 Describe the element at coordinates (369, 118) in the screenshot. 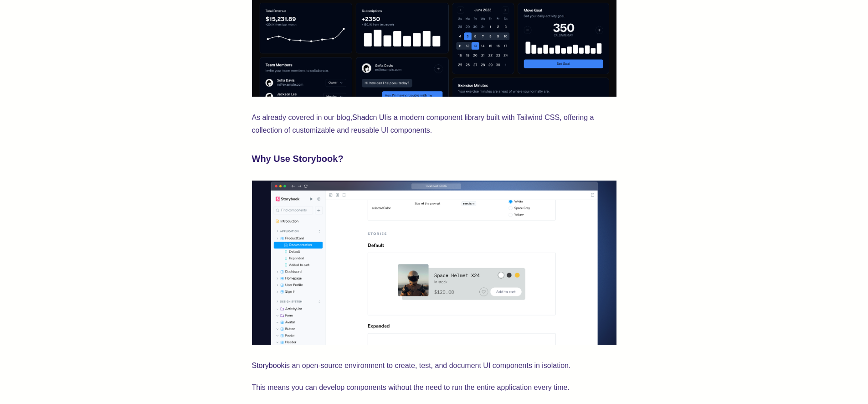

I see `a: Shadcn UI` at that location.